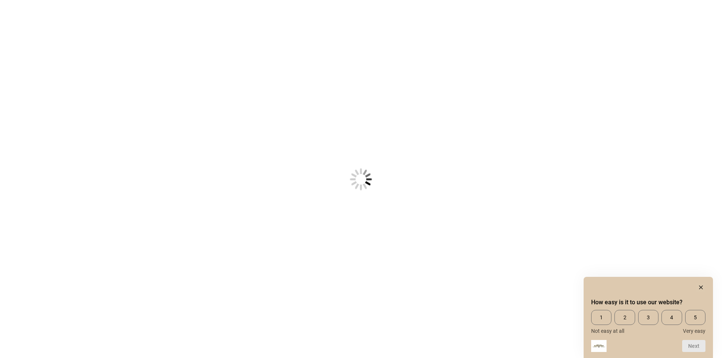 The height and width of the screenshot is (358, 722). Describe the element at coordinates (672, 318) in the screenshot. I see `span: 4` at that location.